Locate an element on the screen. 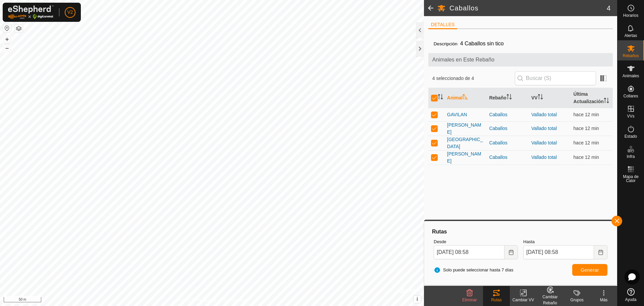  input: Buscar (S) is located at coordinates (556, 78).